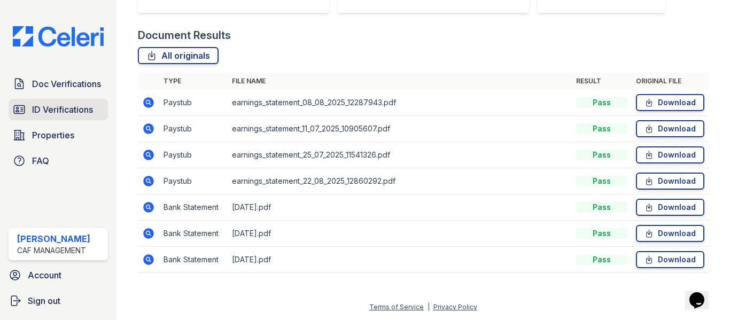 This screenshot has height=320, width=730. Describe the element at coordinates (58, 301) in the screenshot. I see `button: Sign out` at that location.